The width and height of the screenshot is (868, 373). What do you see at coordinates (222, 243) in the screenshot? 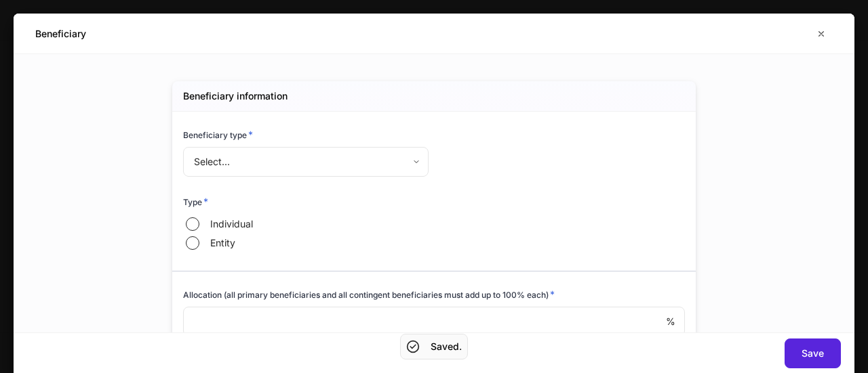
I see `span: Entity` at bounding box center [222, 243].